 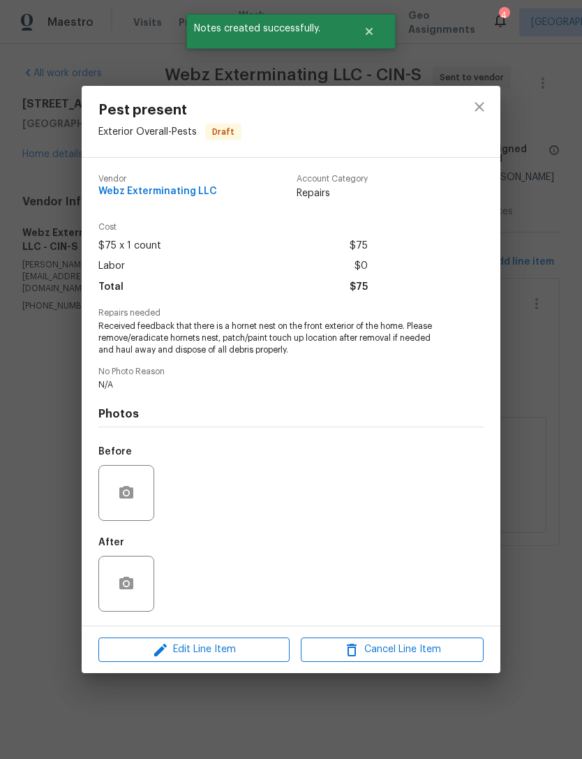 What do you see at coordinates (266, 29) in the screenshot?
I see `span: Notes created successfully.` at bounding box center [266, 29].